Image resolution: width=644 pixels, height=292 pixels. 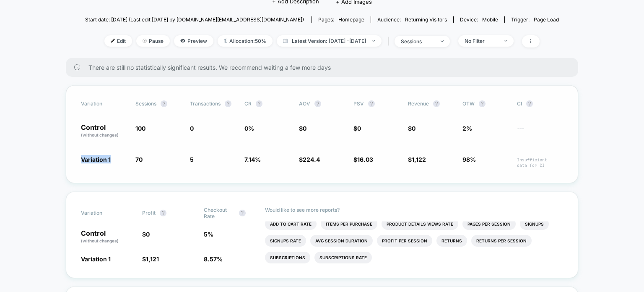 I want to click on span: 7.14 %, so click(x=252, y=159).